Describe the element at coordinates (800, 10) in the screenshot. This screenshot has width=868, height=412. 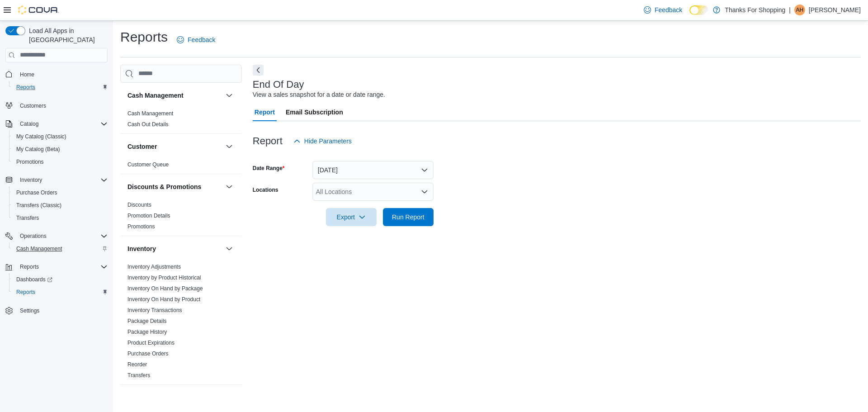
I see `div: Ashlyn Hutchinson` at that location.